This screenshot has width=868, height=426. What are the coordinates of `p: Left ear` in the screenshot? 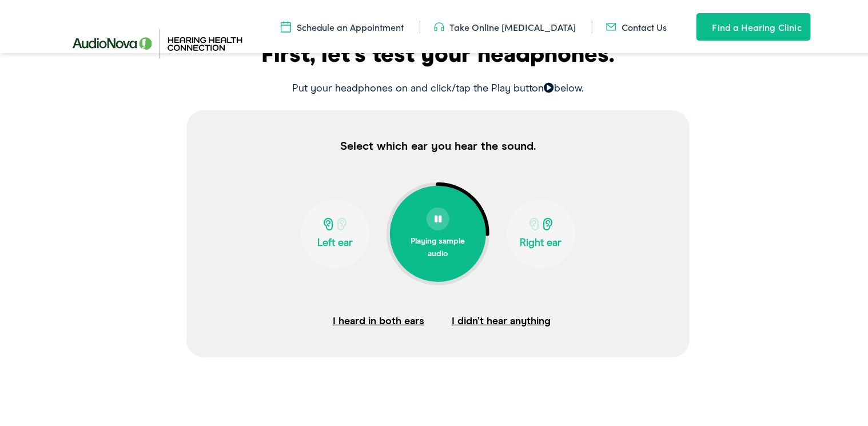 It's located at (335, 241).